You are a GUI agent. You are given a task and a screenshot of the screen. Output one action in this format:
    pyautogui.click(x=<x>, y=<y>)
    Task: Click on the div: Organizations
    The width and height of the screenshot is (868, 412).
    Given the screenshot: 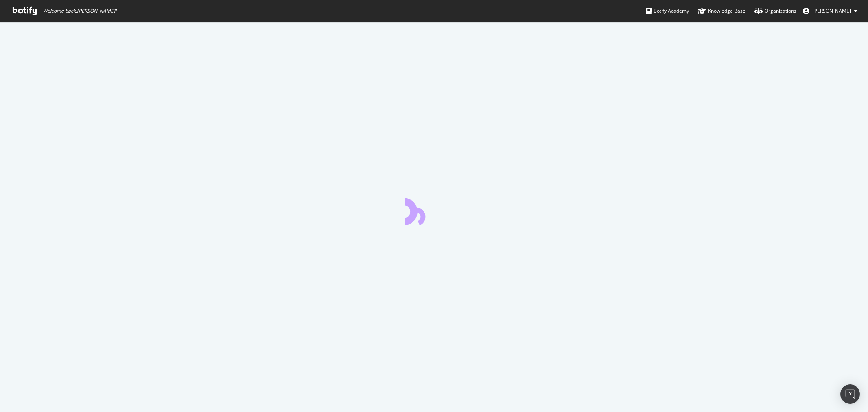 What is the action you would take?
    pyautogui.click(x=775, y=11)
    